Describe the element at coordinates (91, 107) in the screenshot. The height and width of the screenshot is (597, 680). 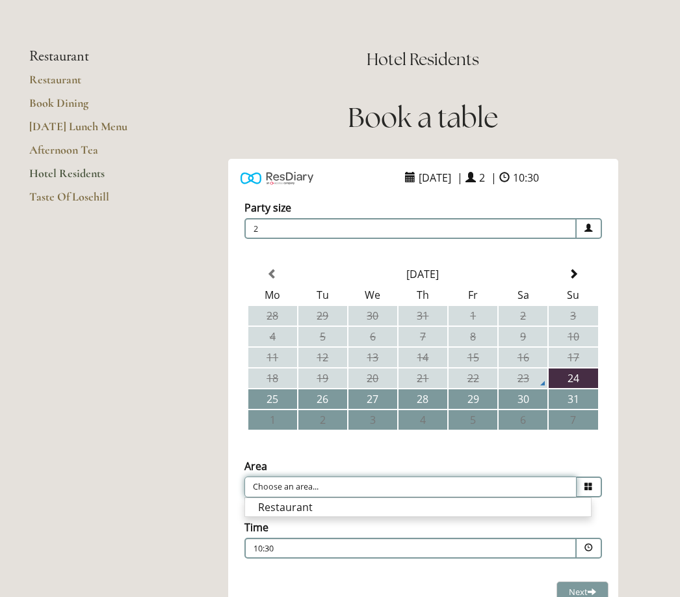
I see `a: Book Dining` at that location.